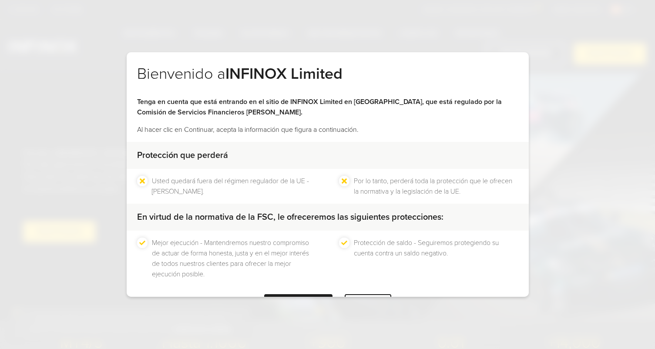  Describe the element at coordinates (290, 217) in the screenshot. I see `strong: En virtud de la normativa de la FSC, le ofreceremos las siguientes protecciones:` at that location.